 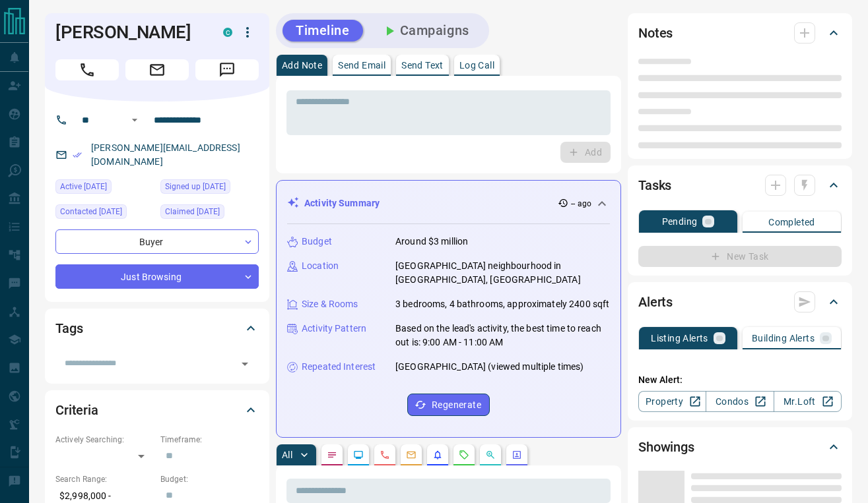 I want to click on p: Activity Pattern, so click(x=334, y=328).